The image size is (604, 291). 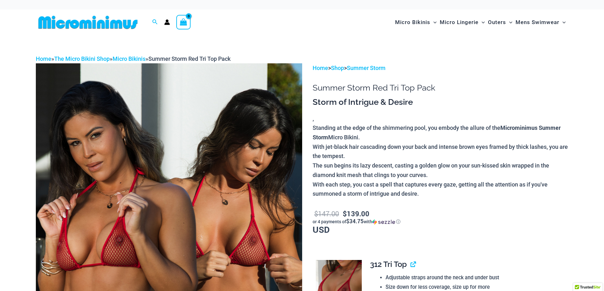 What do you see at coordinates (412, 22) in the screenshot?
I see `span: Micro Bikinis` at bounding box center [412, 22].